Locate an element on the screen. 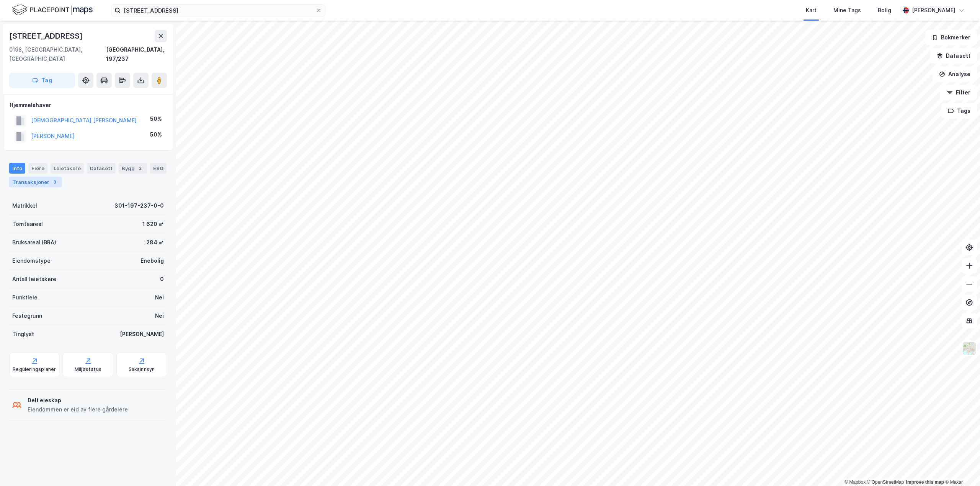 This screenshot has width=980, height=486. button: Datasett is located at coordinates (954, 56).